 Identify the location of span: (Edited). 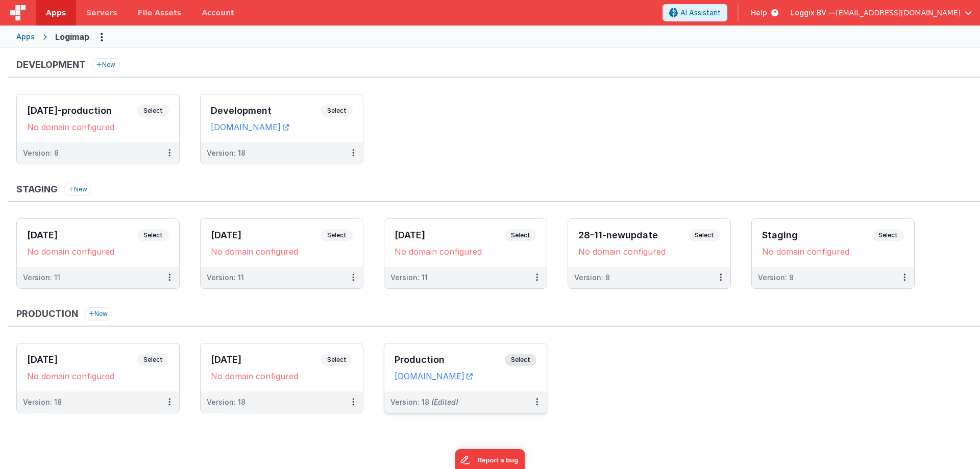
(445, 402).